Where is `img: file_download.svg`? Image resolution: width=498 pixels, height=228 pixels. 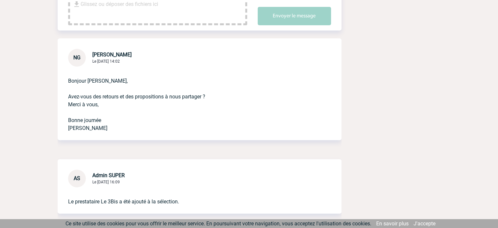 img: file_download.svg is located at coordinates (77, 4).